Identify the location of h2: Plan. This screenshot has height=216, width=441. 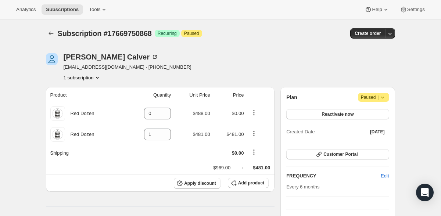
(292, 97).